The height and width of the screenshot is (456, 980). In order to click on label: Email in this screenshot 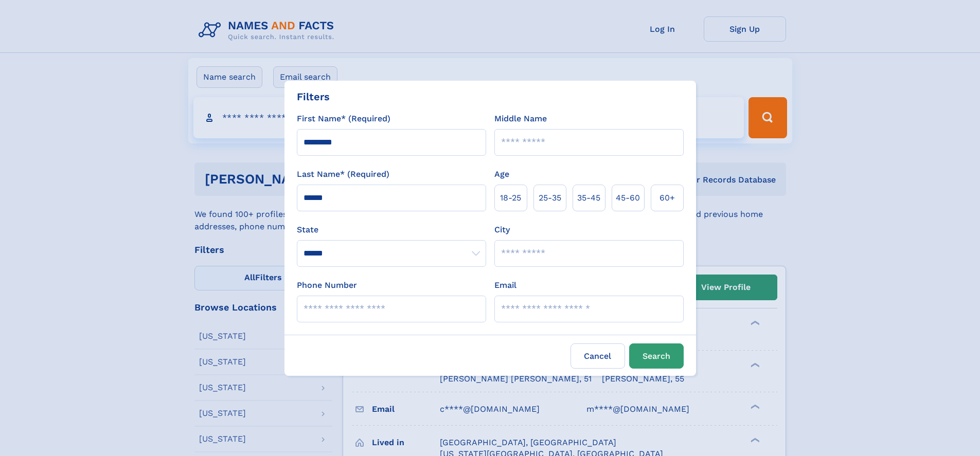, I will do `click(505, 285)`.